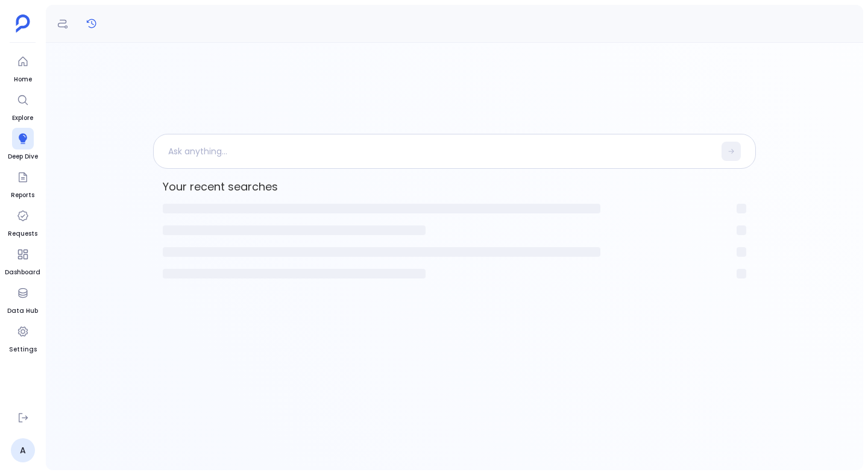  I want to click on span: Explore, so click(23, 118).